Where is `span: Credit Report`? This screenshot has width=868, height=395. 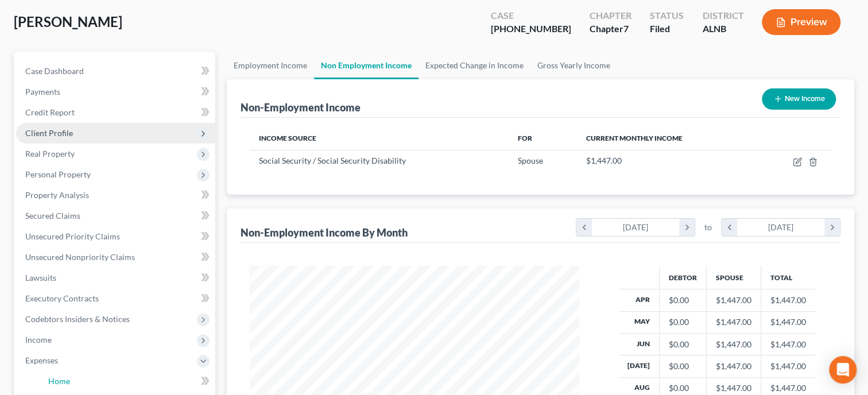 span: Credit Report is located at coordinates (50, 112).